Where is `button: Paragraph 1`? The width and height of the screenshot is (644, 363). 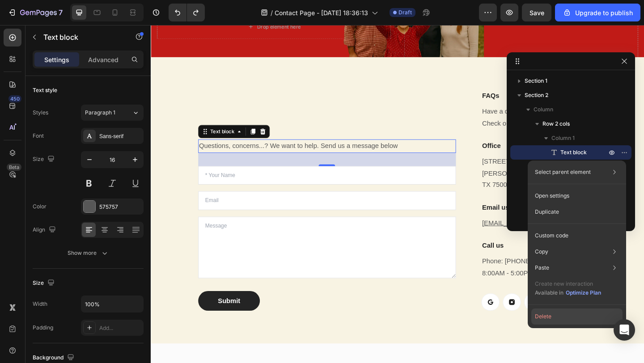 button: Paragraph 1 is located at coordinates (112, 113).